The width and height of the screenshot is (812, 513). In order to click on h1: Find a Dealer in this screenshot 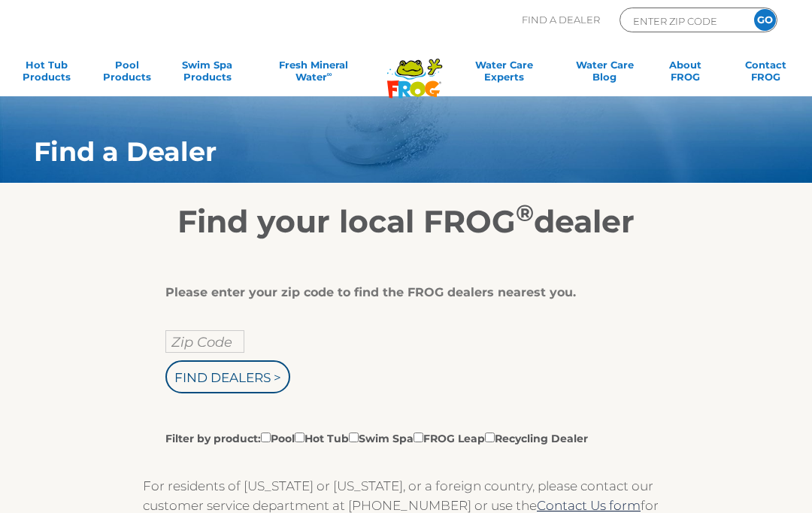, I will do `click(378, 152)`.